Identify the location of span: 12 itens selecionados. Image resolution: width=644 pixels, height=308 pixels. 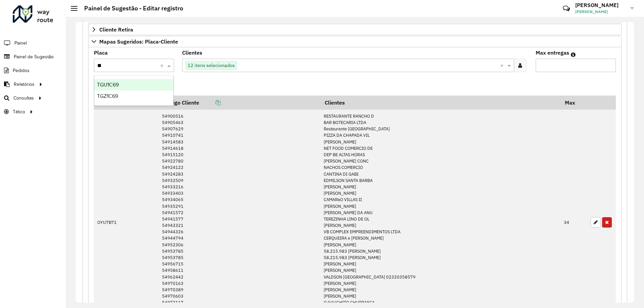
(211, 65).